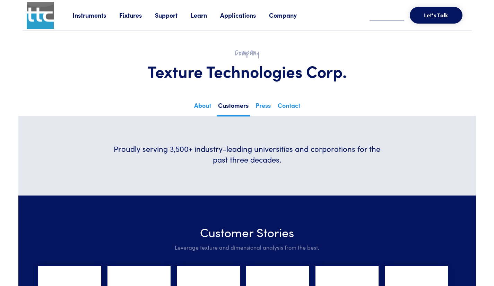 Image resolution: width=494 pixels, height=286 pixels. What do you see at coordinates (289, 107) in the screenshot?
I see `a: Contact` at bounding box center [289, 107].